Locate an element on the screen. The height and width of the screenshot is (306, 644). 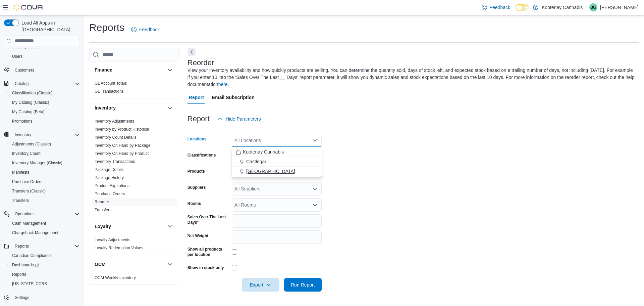
span: My Catalog (Classic) is located at coordinates (30, 102).